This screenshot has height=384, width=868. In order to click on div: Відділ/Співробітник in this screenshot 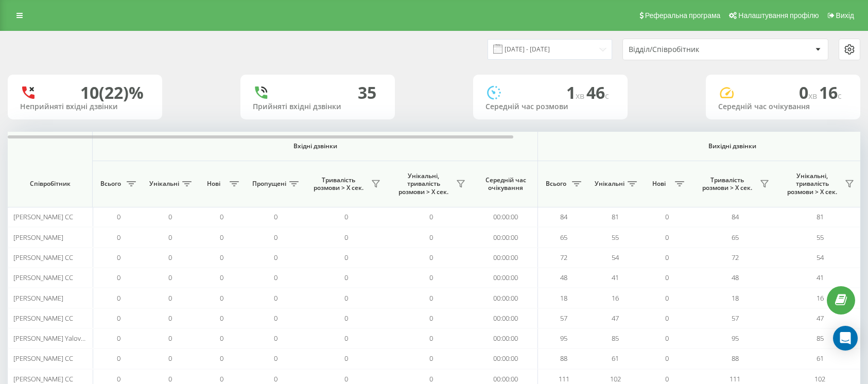, I will do `click(690, 49)`.